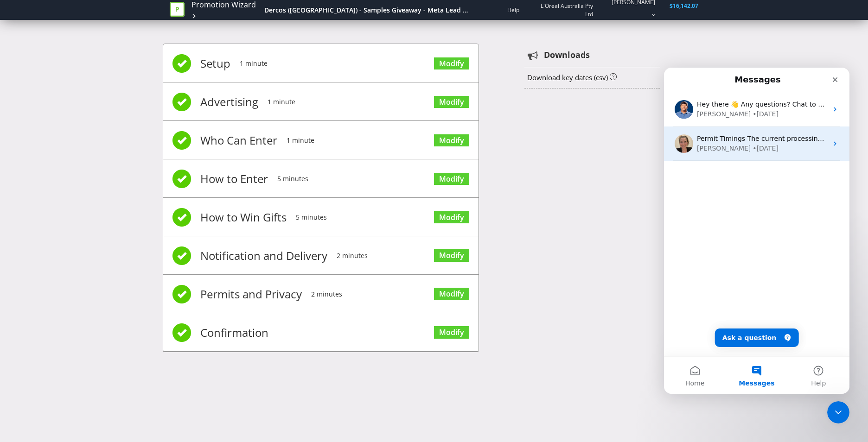 The height and width of the screenshot is (442, 868). Describe the element at coordinates (20, 76) in the screenshot. I see `img: Profile image for Emma` at that location.